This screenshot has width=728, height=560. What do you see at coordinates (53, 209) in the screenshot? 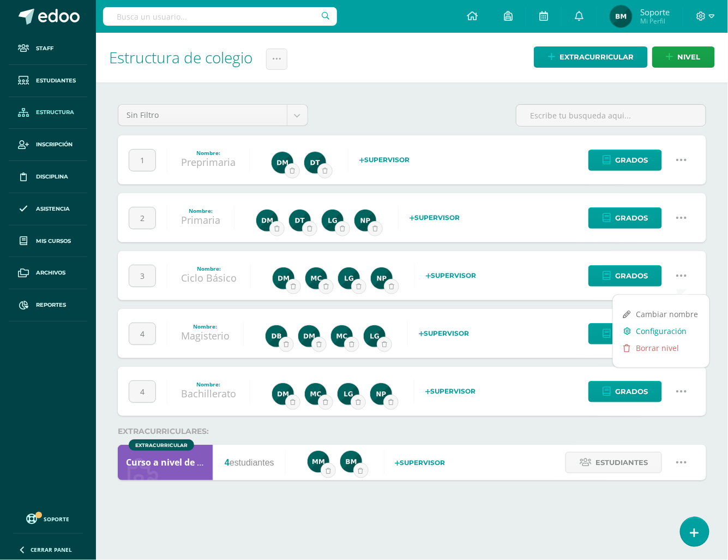
I see `span: Asistencia` at bounding box center [53, 209].